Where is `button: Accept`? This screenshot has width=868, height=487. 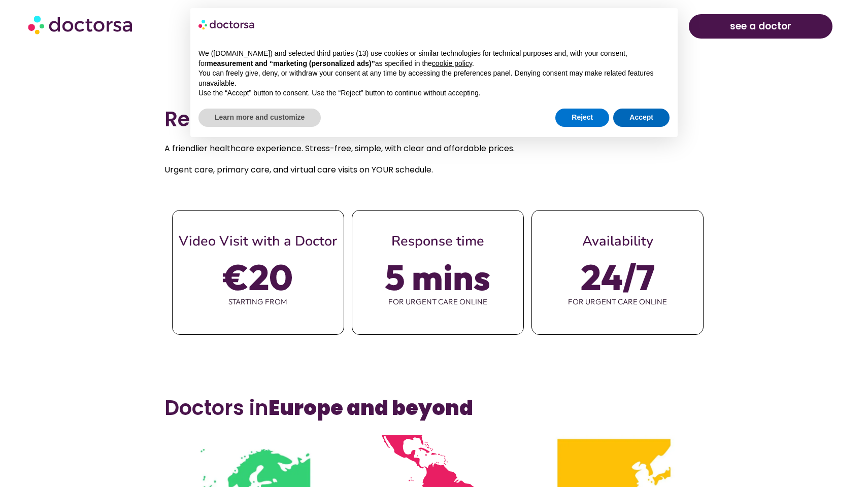 button: Accept is located at coordinates (641, 118).